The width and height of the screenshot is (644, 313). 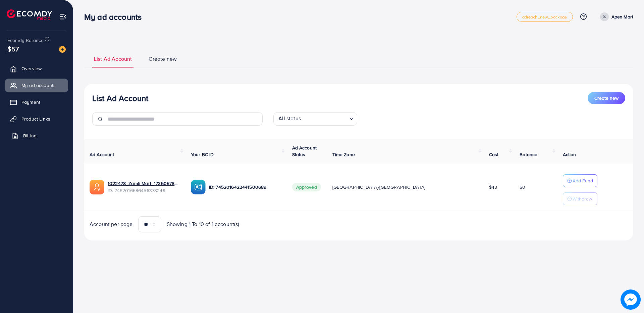 What do you see at coordinates (545, 17) in the screenshot?
I see `a: adreach_new_package` at bounding box center [545, 17].